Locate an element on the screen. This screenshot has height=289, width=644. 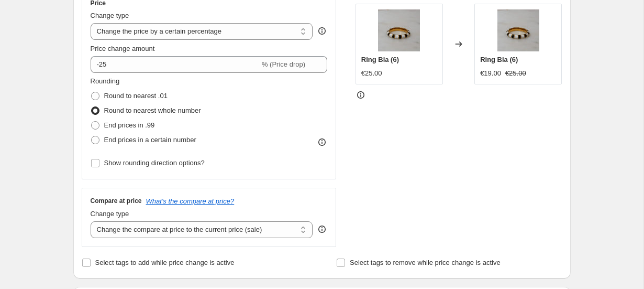
div: €25.00 is located at coordinates (371, 73).